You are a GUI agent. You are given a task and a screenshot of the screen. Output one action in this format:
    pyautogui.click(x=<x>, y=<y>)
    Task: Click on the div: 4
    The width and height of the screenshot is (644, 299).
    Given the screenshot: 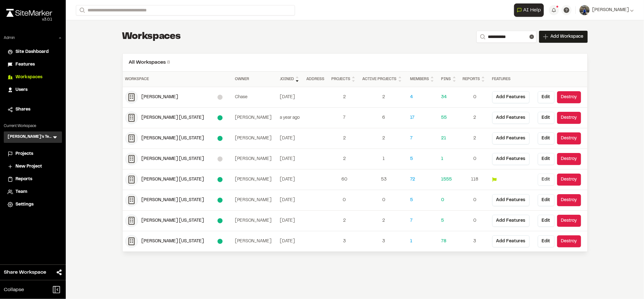 What is the action you would take?
    pyautogui.click(x=423, y=97)
    